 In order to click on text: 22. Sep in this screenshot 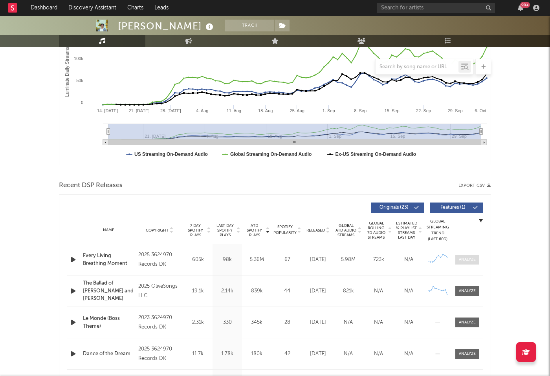, I will do `click(423, 111)`.